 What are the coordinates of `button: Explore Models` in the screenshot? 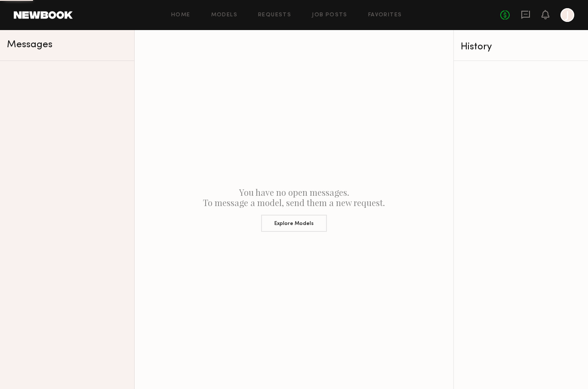 It's located at (294, 223).